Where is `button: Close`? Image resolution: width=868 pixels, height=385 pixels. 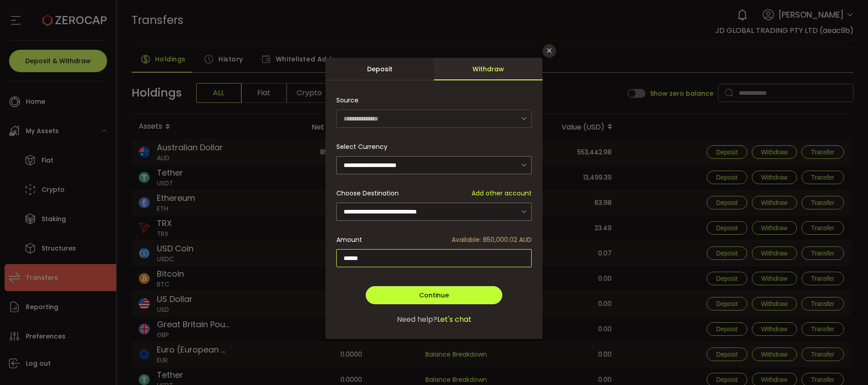
button: Close is located at coordinates (550, 51).